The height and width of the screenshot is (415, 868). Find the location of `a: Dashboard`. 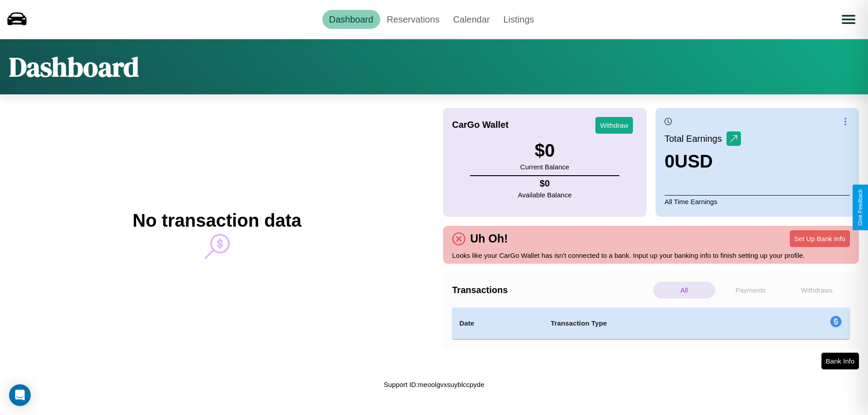

a: Dashboard is located at coordinates (351, 20).